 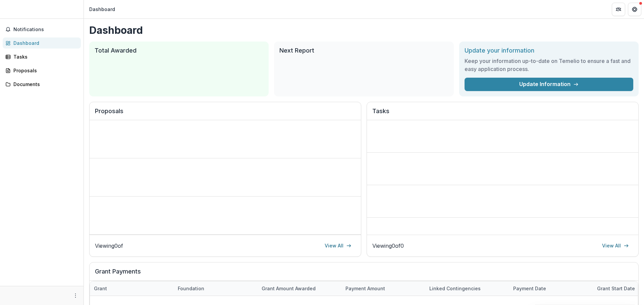 What do you see at coordinates (44, 71) in the screenshot?
I see `div: Proposals` at bounding box center [44, 71].